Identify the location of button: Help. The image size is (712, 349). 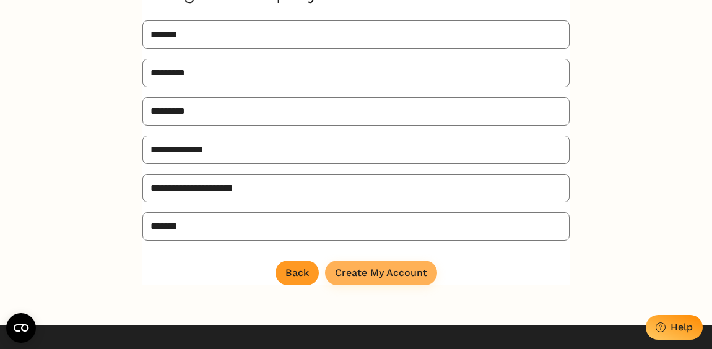
(674, 328).